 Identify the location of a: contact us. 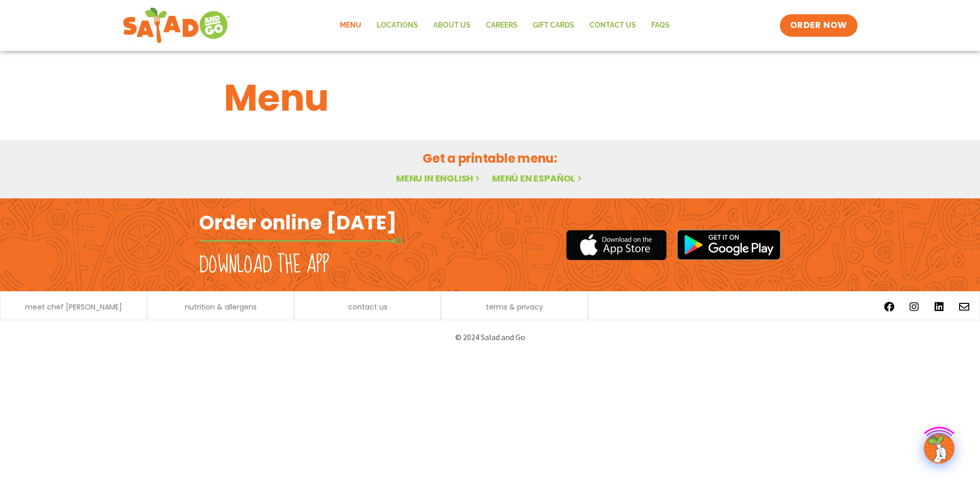
(368, 307).